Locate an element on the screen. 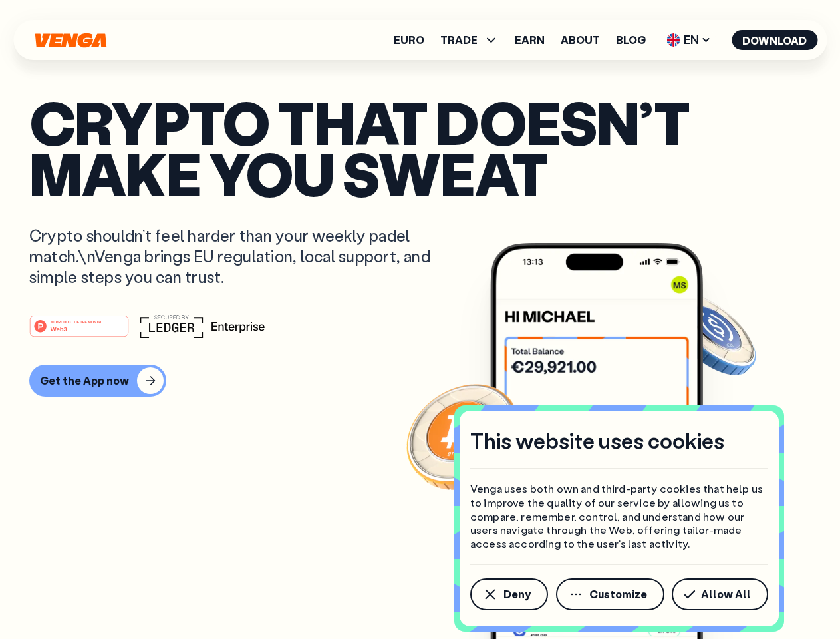 The width and height of the screenshot is (840, 639). button: Allow All is located at coordinates (720, 594).